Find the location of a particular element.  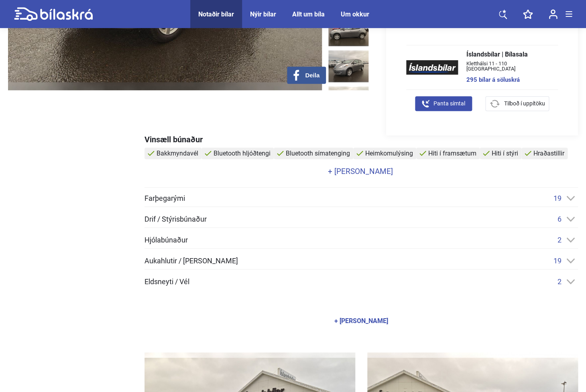

img: user-login.svg is located at coordinates (553, 14).